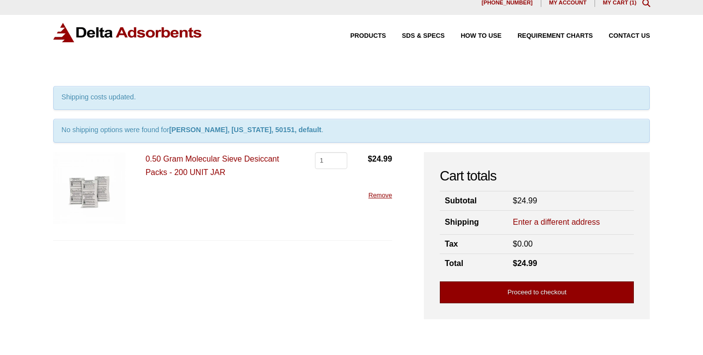 The image size is (703, 355). What do you see at coordinates (380, 195) in the screenshot?
I see `a: Remove this item` at bounding box center [380, 195].